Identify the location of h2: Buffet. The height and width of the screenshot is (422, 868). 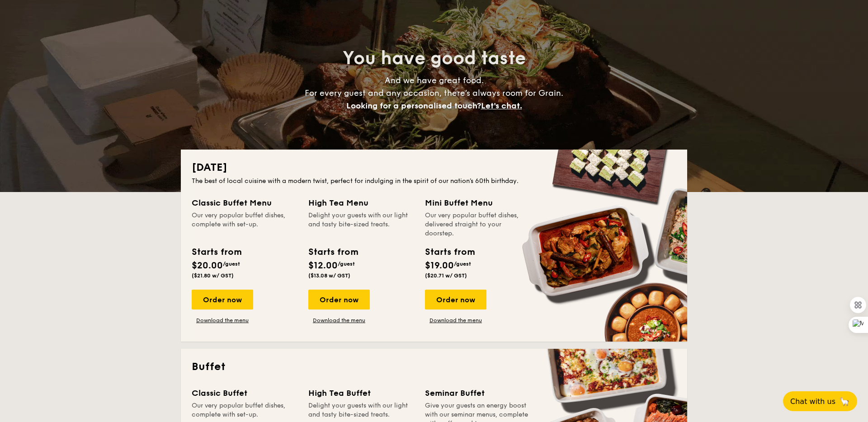
(434, 367).